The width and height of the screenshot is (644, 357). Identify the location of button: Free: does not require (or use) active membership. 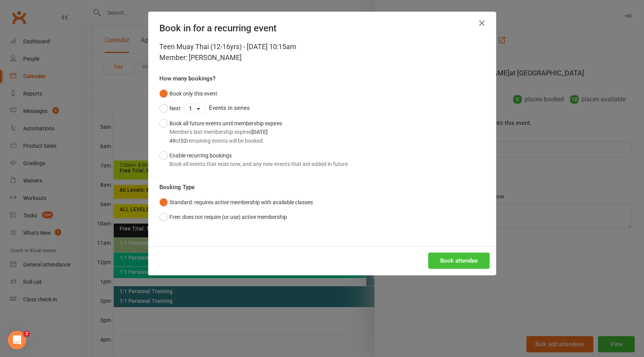
(223, 217).